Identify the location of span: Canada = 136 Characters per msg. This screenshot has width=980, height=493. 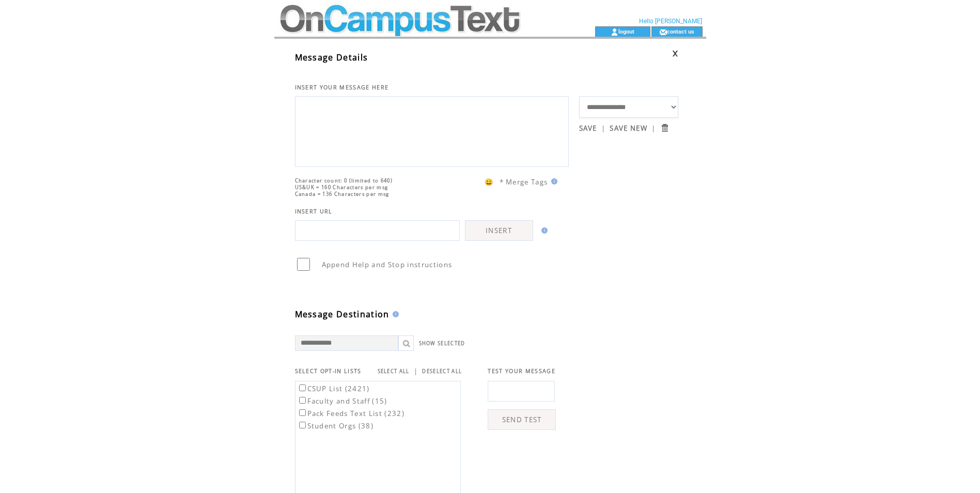
(342, 194).